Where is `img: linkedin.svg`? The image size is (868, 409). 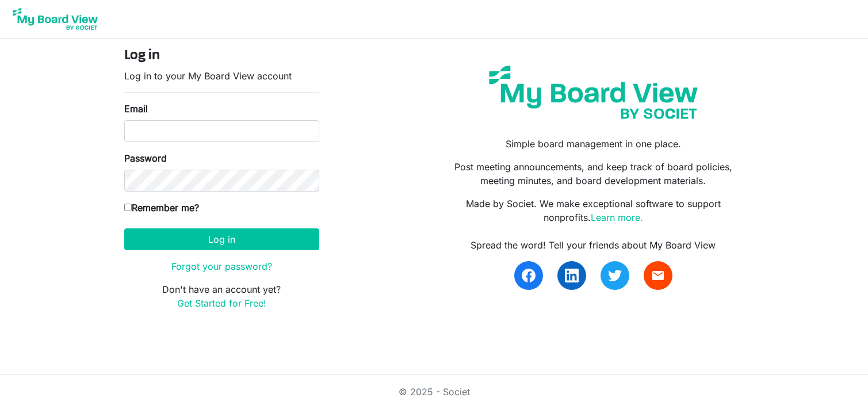 img: linkedin.svg is located at coordinates (572, 275).